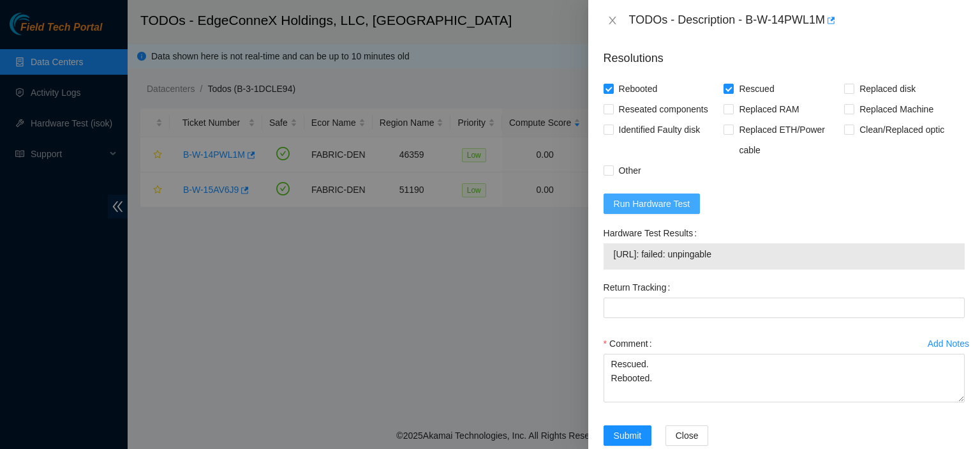  Describe the element at coordinates (628, 435) in the screenshot. I see `button: Submit` at that location.